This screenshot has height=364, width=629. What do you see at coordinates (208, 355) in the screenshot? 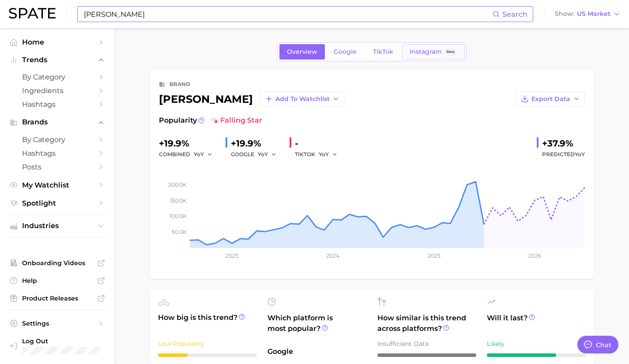
I see `div: 3 / 10` at bounding box center [208, 355].